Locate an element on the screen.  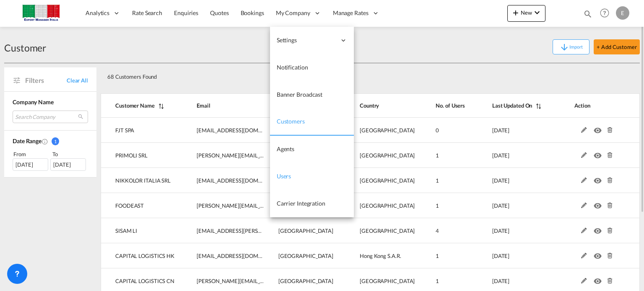
td: PRIMOLI SRL is located at coordinates (141, 155).